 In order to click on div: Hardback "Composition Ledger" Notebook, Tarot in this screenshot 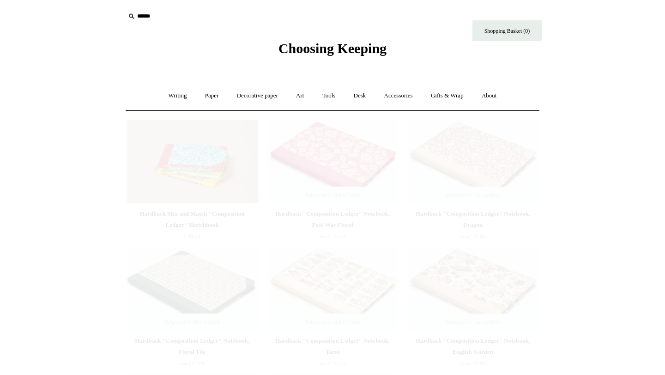, I will do `click(332, 346)`.